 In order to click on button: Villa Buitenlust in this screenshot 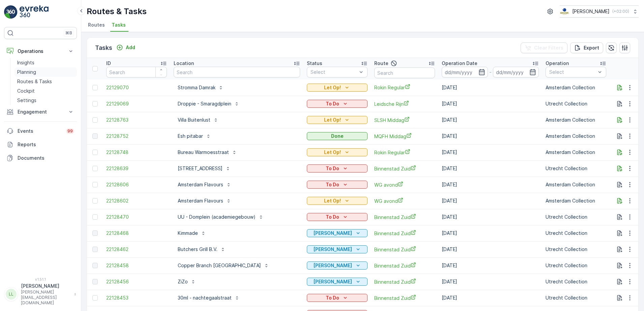, I will do `click(198, 120)`.